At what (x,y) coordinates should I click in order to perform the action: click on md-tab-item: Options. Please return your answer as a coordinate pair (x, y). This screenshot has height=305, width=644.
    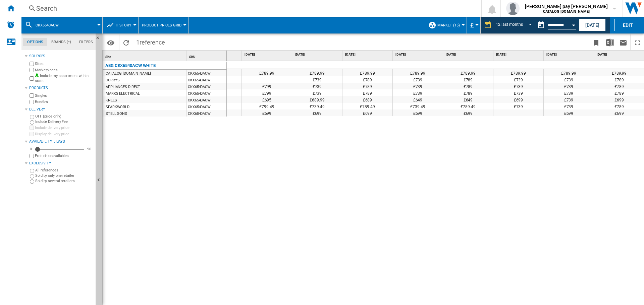
    Looking at the image, I should click on (35, 42).